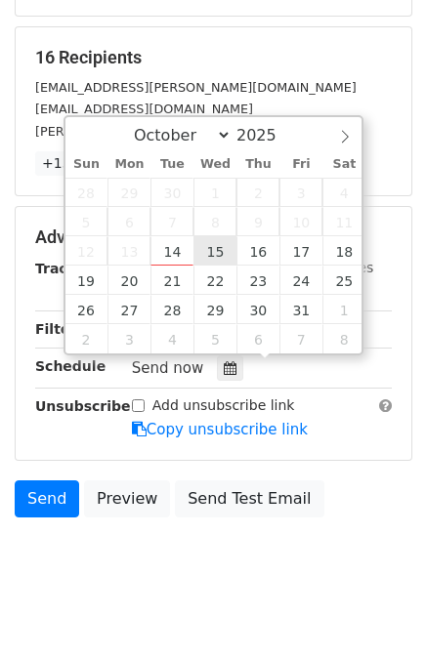 This screenshot has height=658, width=427. What do you see at coordinates (344, 222) in the screenshot?
I see `span: October 11, 2025` at bounding box center [344, 222].